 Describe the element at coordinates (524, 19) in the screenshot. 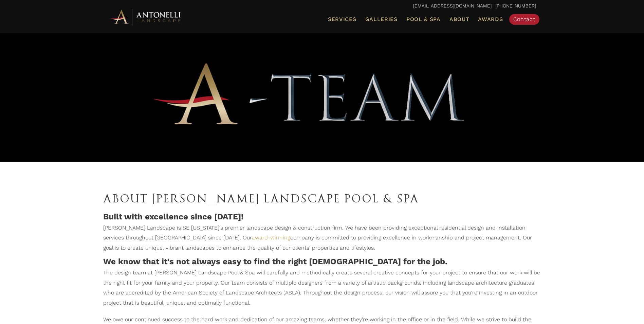

I see `a: Contact` at that location.